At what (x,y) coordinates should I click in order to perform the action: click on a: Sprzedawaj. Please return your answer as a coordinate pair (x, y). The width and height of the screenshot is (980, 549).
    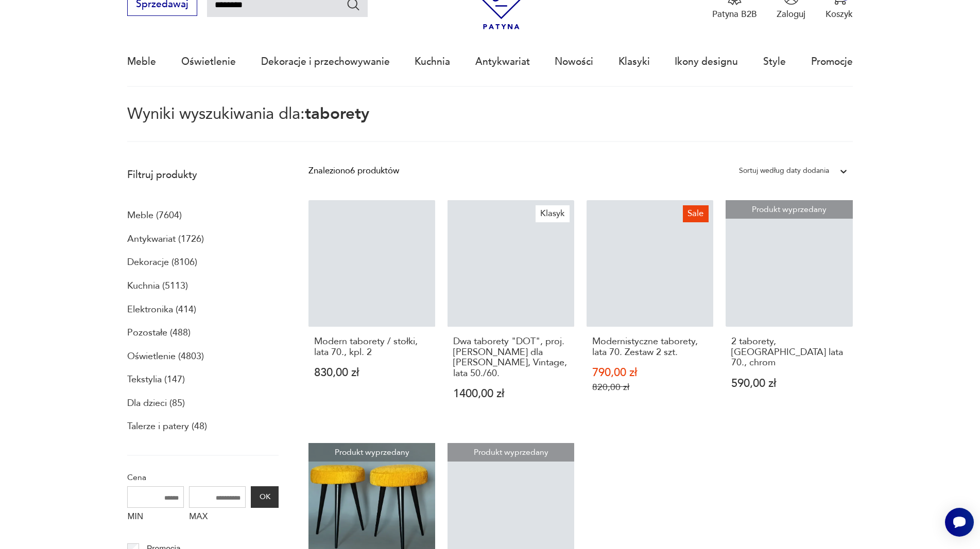
    Looking at the image, I should click on (161, 5).